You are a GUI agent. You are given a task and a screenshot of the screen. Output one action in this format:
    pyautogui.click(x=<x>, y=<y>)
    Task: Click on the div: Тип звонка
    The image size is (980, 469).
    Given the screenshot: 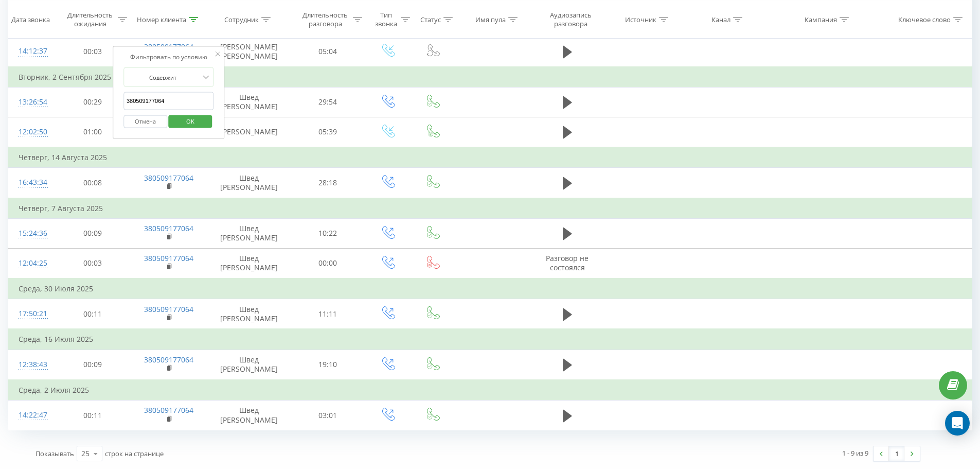 What is the action you would take?
    pyautogui.click(x=386, y=20)
    